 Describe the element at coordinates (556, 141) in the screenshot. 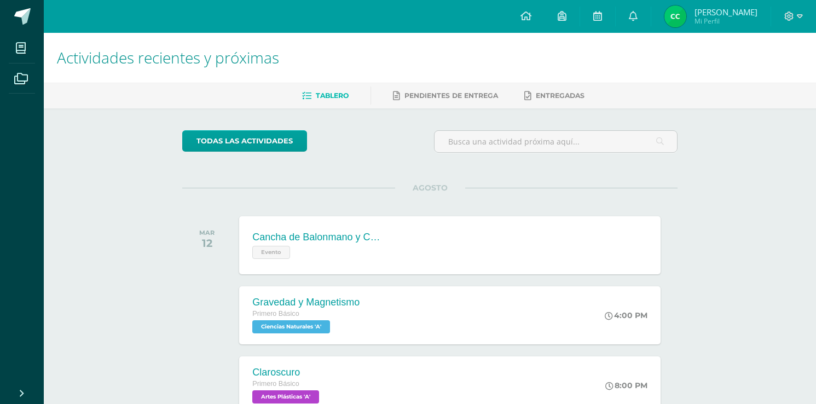

I see `input: Busca una actividad próxima aquí...` at that location.